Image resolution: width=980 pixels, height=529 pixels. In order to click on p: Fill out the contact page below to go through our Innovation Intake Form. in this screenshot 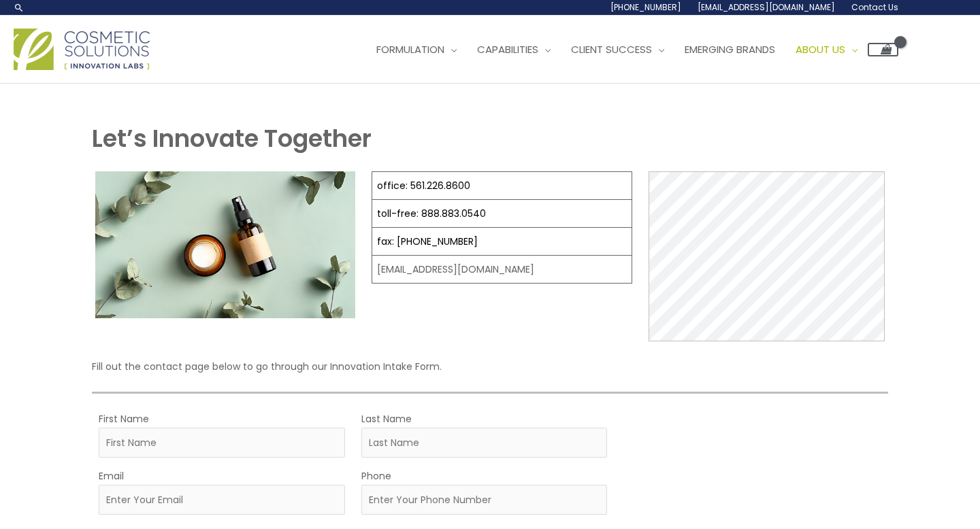, I will do `click(490, 367)`.